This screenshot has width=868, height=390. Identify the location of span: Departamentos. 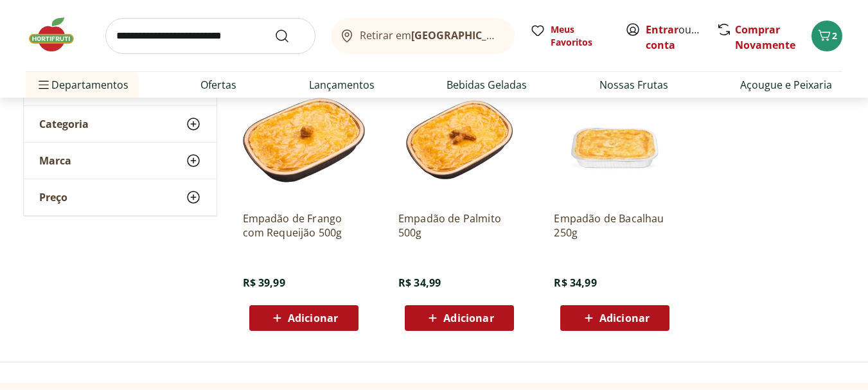
(82, 85).